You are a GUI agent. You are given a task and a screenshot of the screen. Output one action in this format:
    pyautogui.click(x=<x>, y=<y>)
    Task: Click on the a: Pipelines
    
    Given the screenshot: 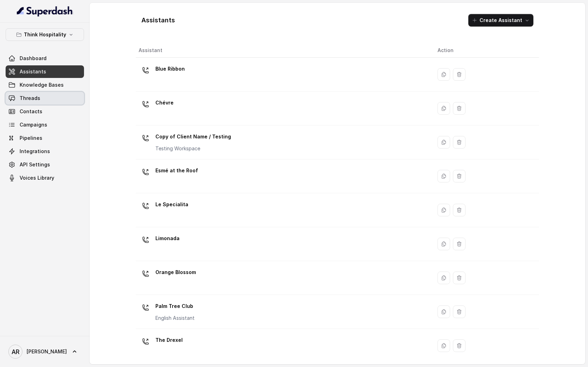 What is the action you would take?
    pyautogui.click(x=45, y=138)
    